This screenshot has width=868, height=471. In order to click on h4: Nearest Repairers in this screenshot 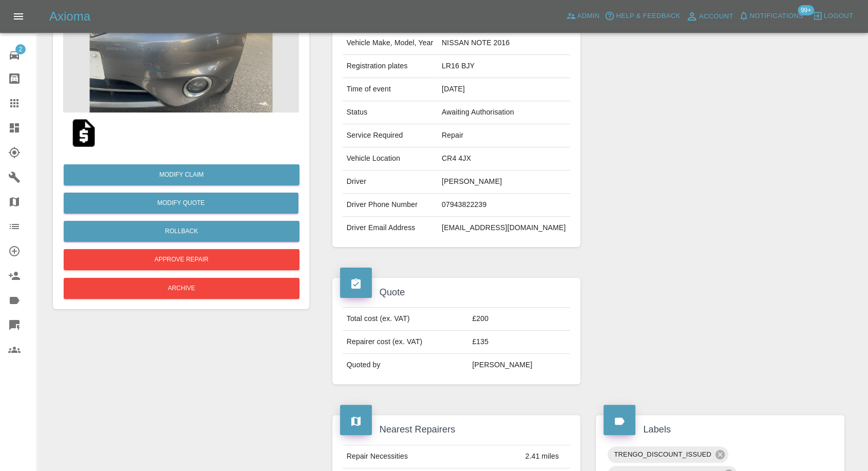, I will do `click(457, 429)`.